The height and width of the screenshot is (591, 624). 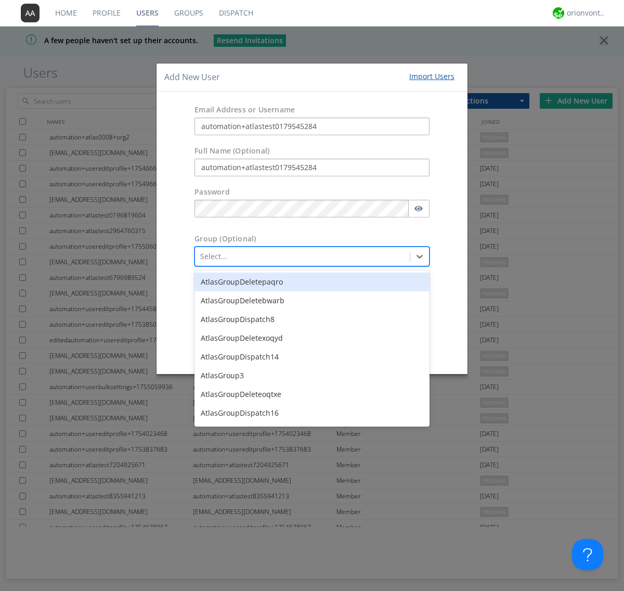 I want to click on input: Julie Appleseed, so click(x=312, y=168).